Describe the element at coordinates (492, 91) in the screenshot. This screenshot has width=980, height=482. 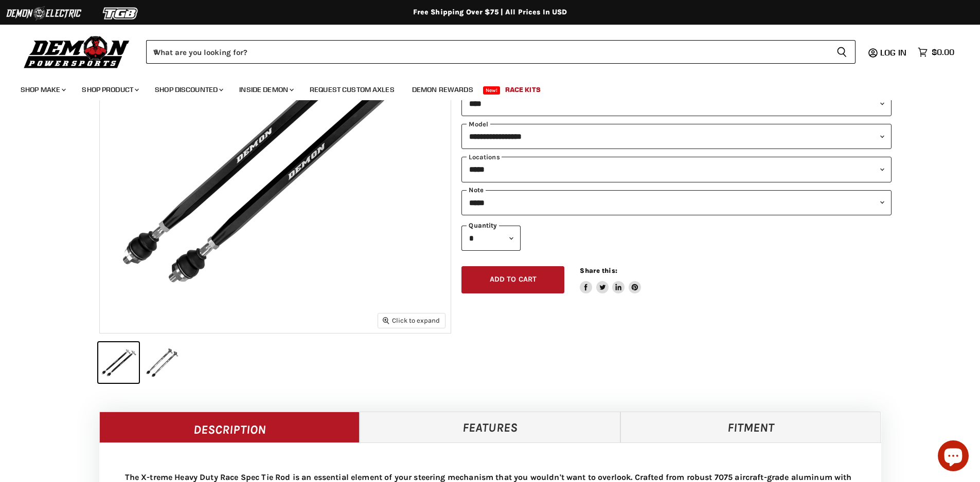
I see `span: New!` at that location.